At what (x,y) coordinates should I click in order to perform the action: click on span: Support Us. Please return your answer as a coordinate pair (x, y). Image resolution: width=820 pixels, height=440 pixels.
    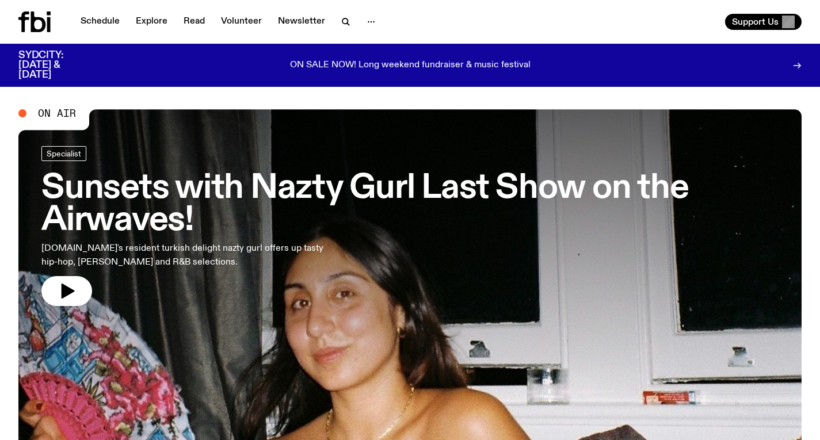
    Looking at the image, I should click on (755, 22).